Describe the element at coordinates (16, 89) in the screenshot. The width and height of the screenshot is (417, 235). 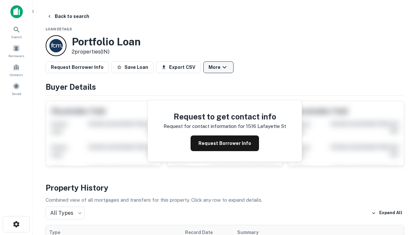
I see `a: Saved` at that location.